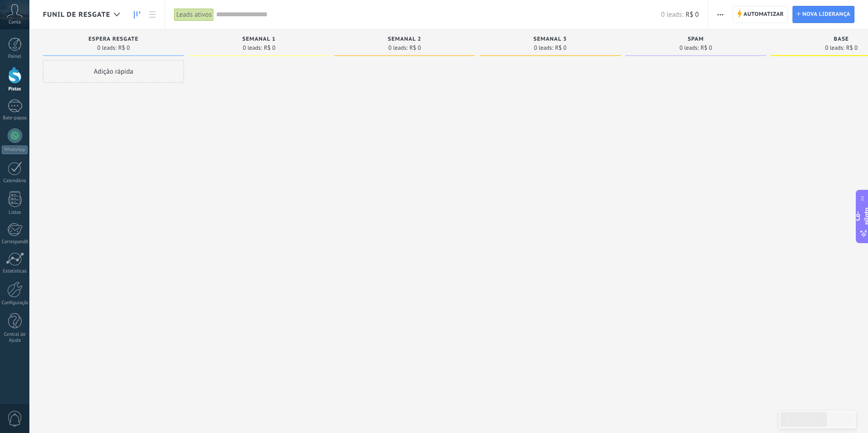  Describe the element at coordinates (823, 15) in the screenshot. I see `a: Nova liderança` at that location.